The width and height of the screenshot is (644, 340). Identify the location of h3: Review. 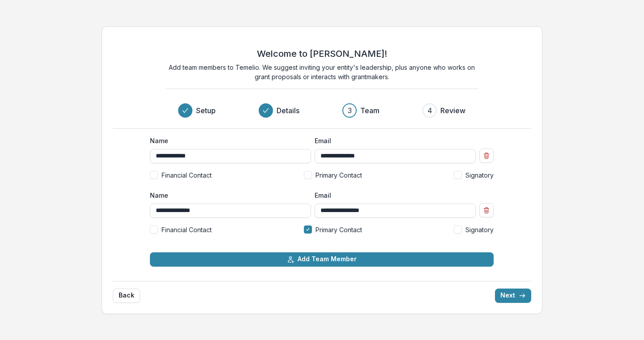
(453, 111).